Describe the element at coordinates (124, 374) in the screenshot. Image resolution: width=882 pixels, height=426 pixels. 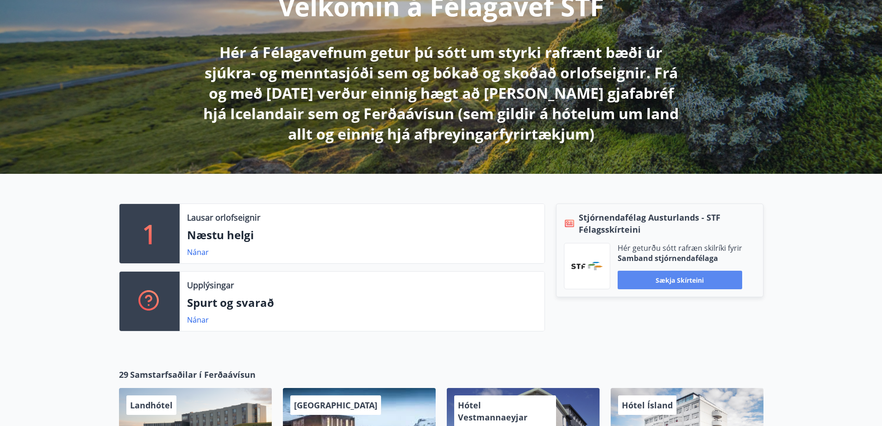
I see `span: 29` at that location.